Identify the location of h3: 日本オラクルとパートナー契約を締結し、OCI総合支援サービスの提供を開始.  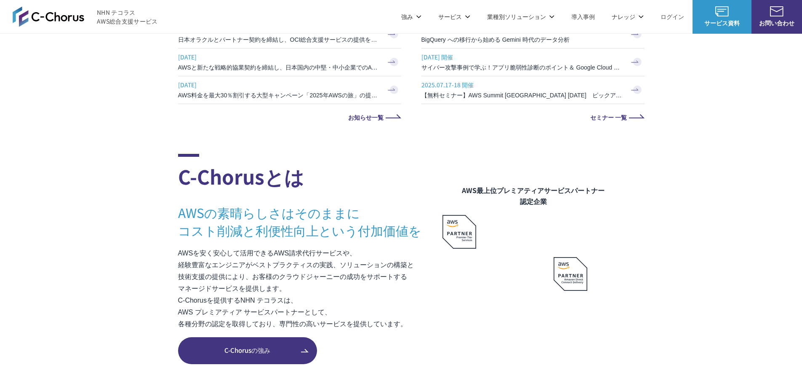
(279, 40).